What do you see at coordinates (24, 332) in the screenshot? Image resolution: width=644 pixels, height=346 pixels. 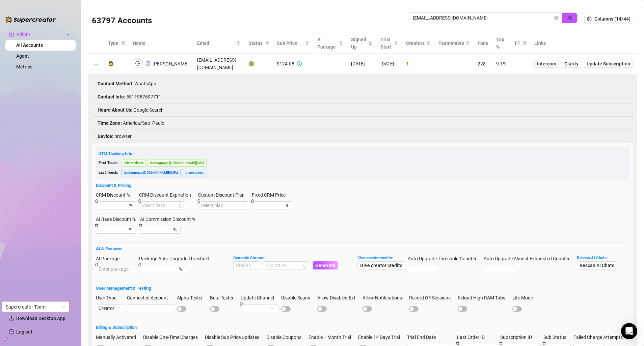 I see `a: Log out` at bounding box center [24, 332].